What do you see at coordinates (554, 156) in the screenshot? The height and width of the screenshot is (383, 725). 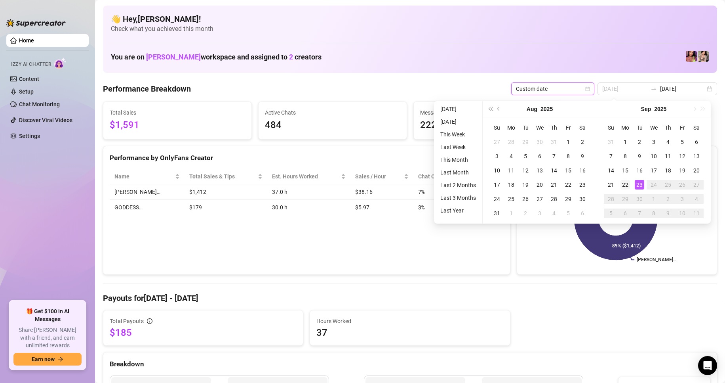 I see `div: 7` at bounding box center [554, 156].